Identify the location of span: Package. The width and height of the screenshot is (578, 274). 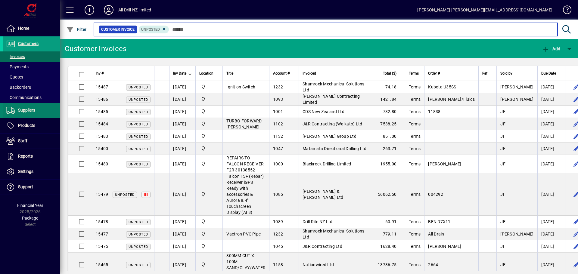
(30, 218).